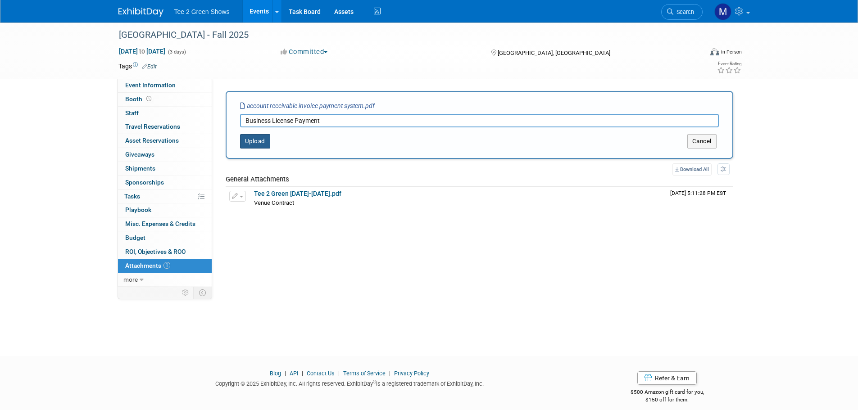 The height and width of the screenshot is (410, 858). What do you see at coordinates (138, 210) in the screenshot?
I see `span: Playbook` at bounding box center [138, 210].